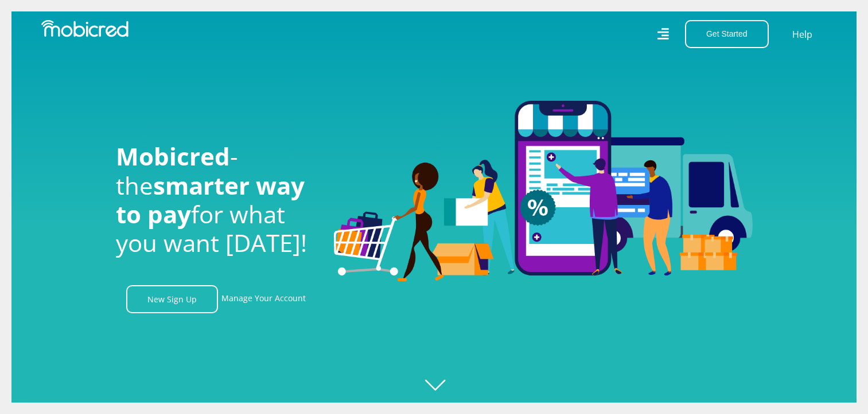 The width and height of the screenshot is (868, 414). What do you see at coordinates (85, 29) in the screenshot?
I see `img: Mobicred` at bounding box center [85, 29].